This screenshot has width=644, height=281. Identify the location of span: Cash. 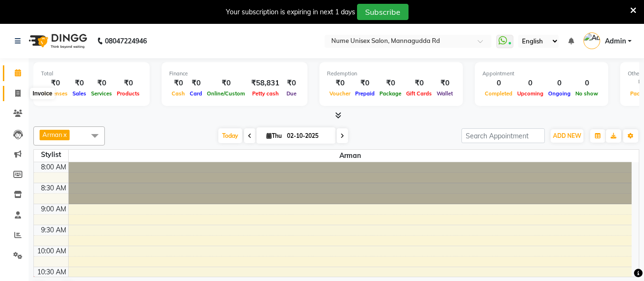
(178, 94).